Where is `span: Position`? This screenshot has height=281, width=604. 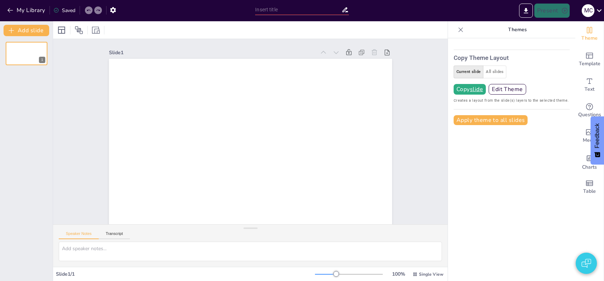
span: Position is located at coordinates (79, 30).